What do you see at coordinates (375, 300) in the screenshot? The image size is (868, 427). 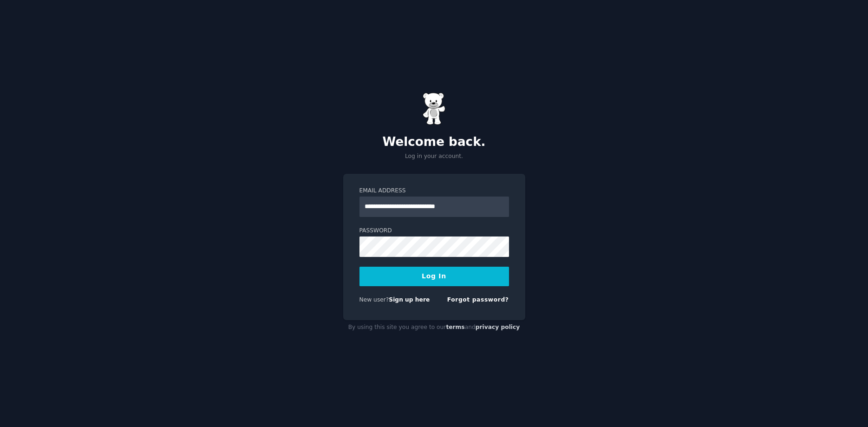 I see `span: New user?` at bounding box center [375, 300].